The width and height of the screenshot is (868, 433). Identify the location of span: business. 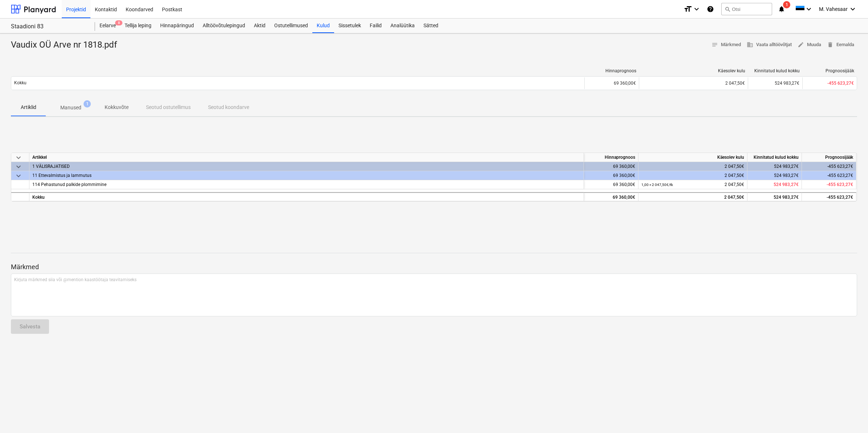
(750, 45).